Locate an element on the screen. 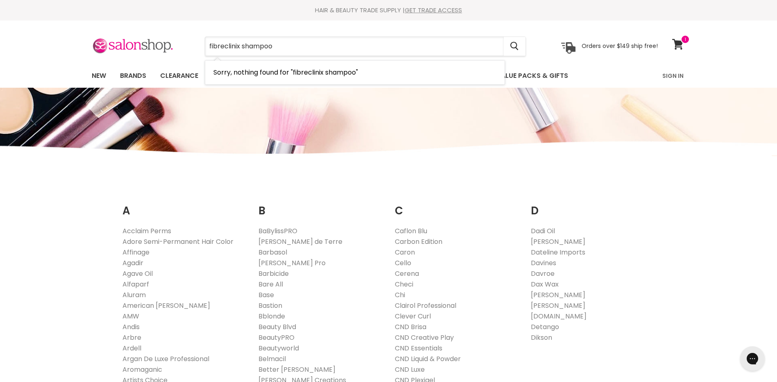 Image resolution: width=777 pixels, height=382 pixels. button: Search is located at coordinates (514, 46).